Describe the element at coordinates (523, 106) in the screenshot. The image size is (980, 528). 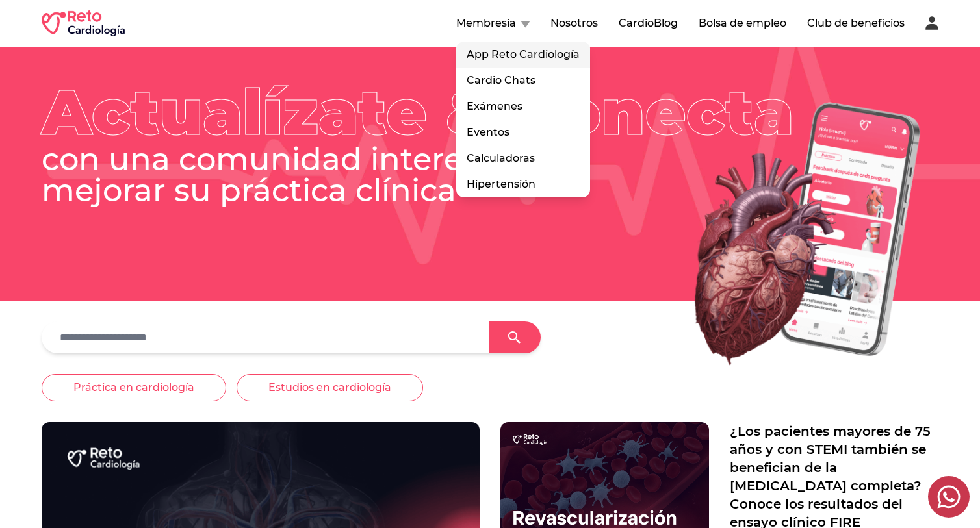
I see `div: Exámenes` at that location.